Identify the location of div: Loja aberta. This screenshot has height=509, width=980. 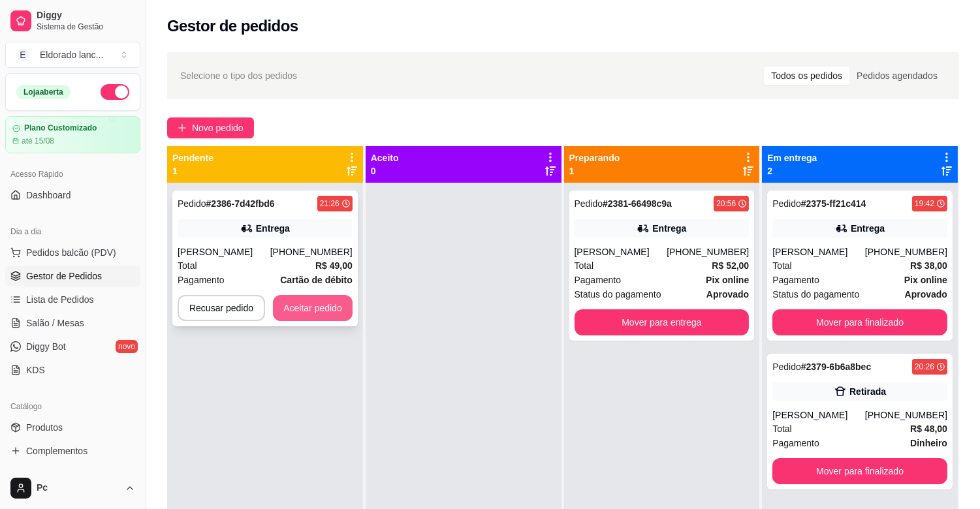
(43, 92).